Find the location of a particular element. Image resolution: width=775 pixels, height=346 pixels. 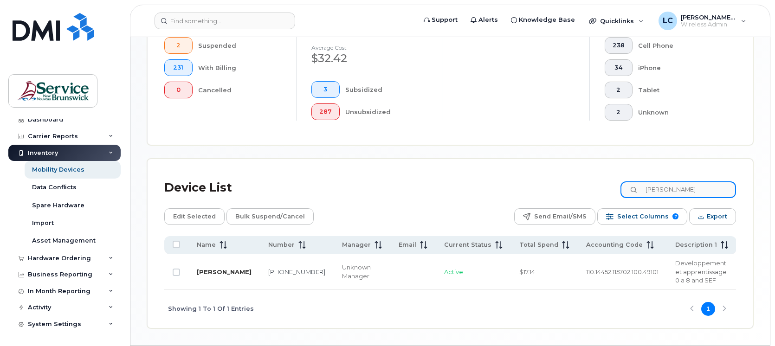

span: Edit Selected is located at coordinates (194, 217).